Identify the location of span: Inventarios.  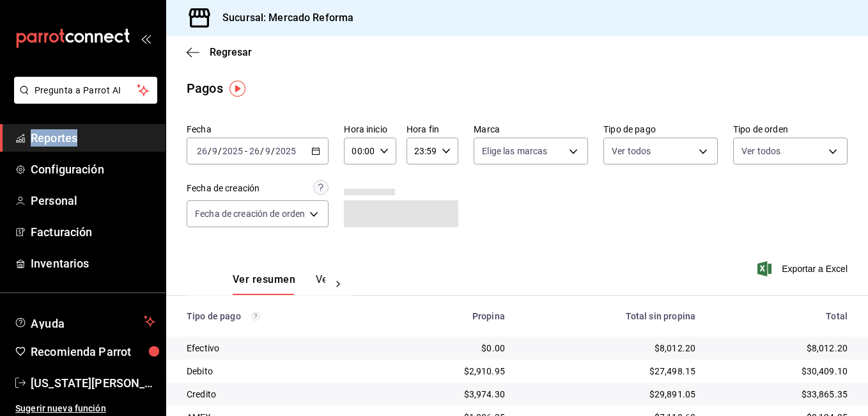
(93, 263).